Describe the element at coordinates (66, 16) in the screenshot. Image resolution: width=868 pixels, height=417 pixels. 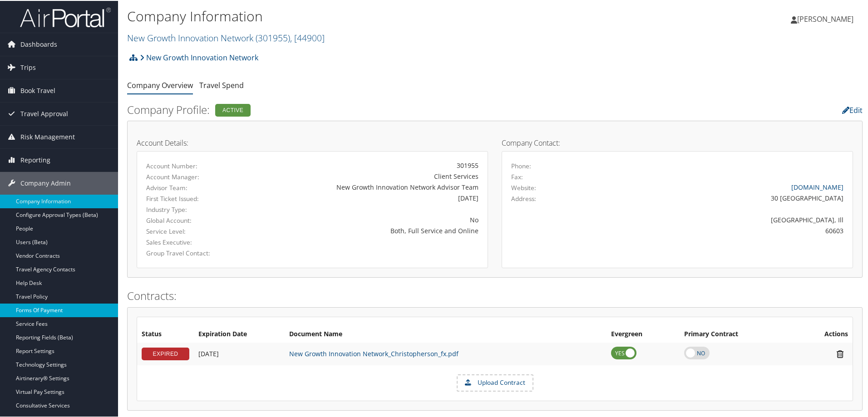
I see `img: airportal-logo.png` at that location.